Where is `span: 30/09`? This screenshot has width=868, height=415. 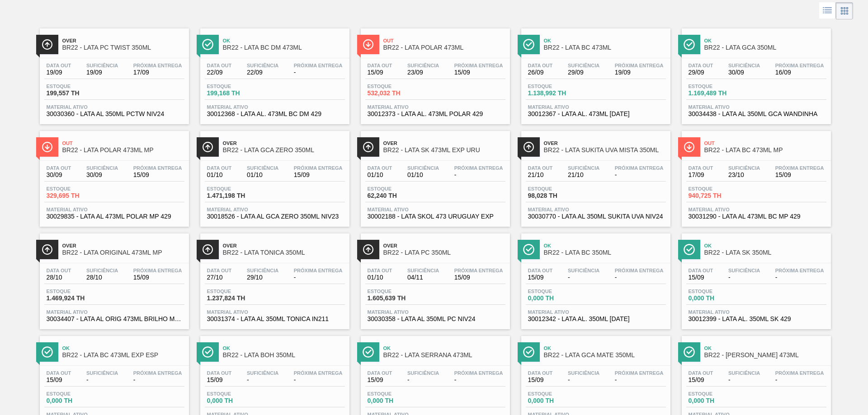
span: 30/09 is located at coordinates (59, 175).